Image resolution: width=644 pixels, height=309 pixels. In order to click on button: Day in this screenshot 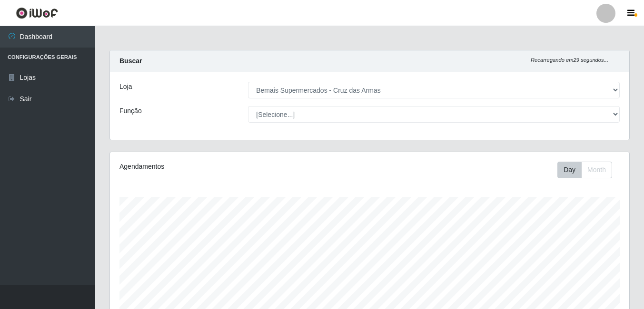, I will do `click(569, 169)`.